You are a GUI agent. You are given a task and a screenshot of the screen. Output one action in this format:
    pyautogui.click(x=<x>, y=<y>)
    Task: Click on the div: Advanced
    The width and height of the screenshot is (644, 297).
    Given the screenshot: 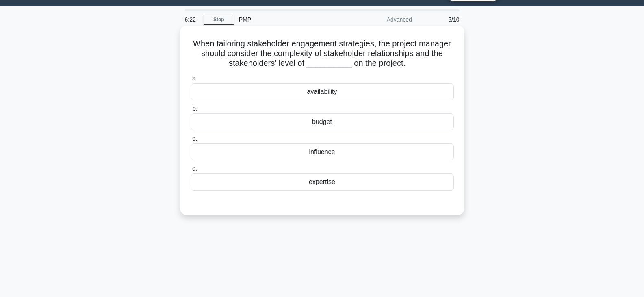 What is the action you would take?
    pyautogui.click(x=382, y=20)
    